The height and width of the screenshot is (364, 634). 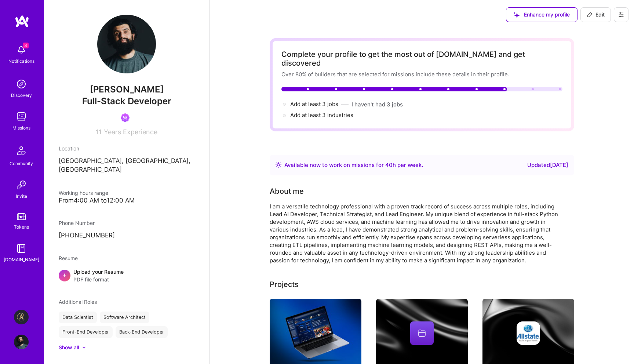 What do you see at coordinates (287, 191) in the screenshot?
I see `div: About me` at bounding box center [287, 191].